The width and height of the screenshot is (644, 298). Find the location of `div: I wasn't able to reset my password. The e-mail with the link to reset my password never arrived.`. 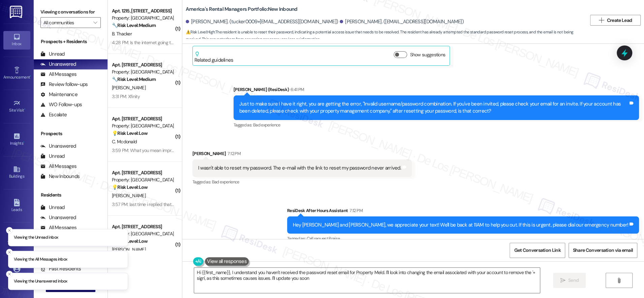

div: I wasn't able to reset my password. The e-mail with the link to reset my password never arrived. is located at coordinates (300, 168).